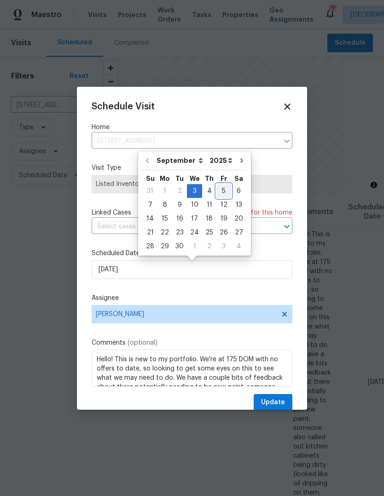 The width and height of the screenshot is (384, 496). What do you see at coordinates (288, 106) in the screenshot?
I see `span: Close` at bounding box center [288, 106].